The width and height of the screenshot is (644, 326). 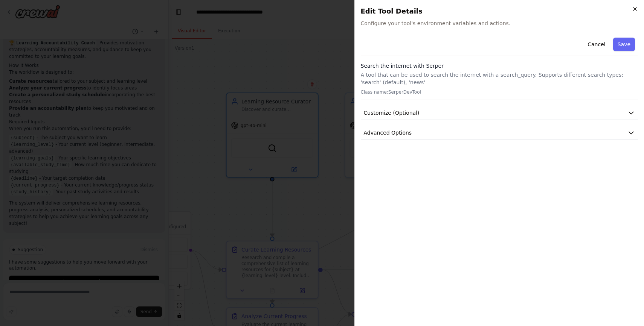 I want to click on p: Class name: SerperDevTool, so click(x=499, y=92).